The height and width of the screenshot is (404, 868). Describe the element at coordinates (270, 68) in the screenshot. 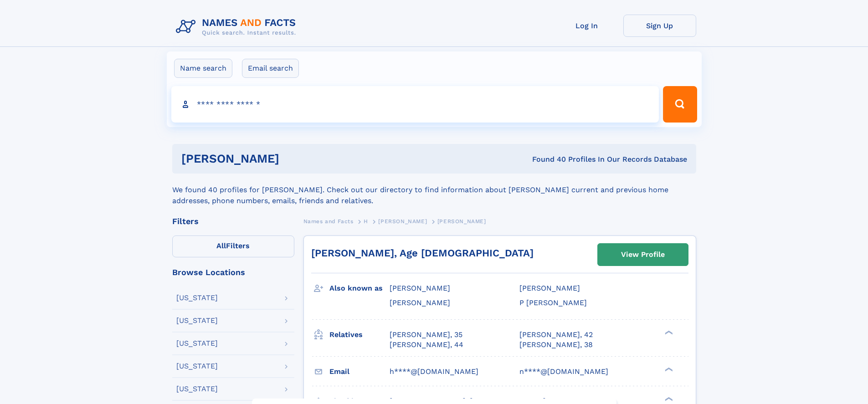

I see `label: Email search` at that location.